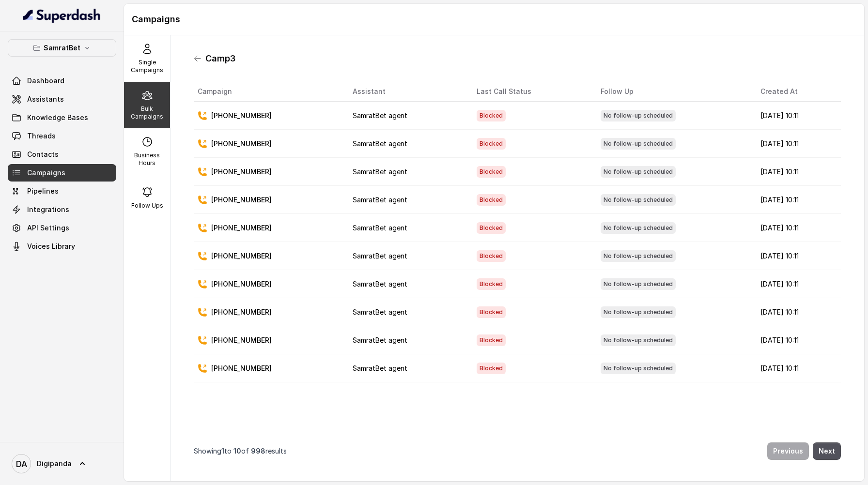 Image resolution: width=868 pixels, height=485 pixels. What do you see at coordinates (46, 100) in the screenshot?
I see `span: Assistants` at bounding box center [46, 100].